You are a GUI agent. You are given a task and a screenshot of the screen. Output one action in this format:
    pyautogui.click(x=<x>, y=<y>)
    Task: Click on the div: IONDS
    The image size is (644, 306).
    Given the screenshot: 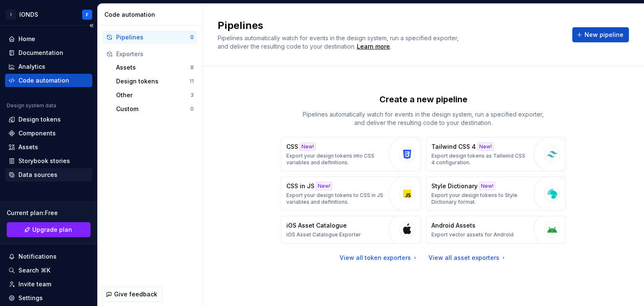 What is the action you would take?
    pyautogui.click(x=28, y=15)
    